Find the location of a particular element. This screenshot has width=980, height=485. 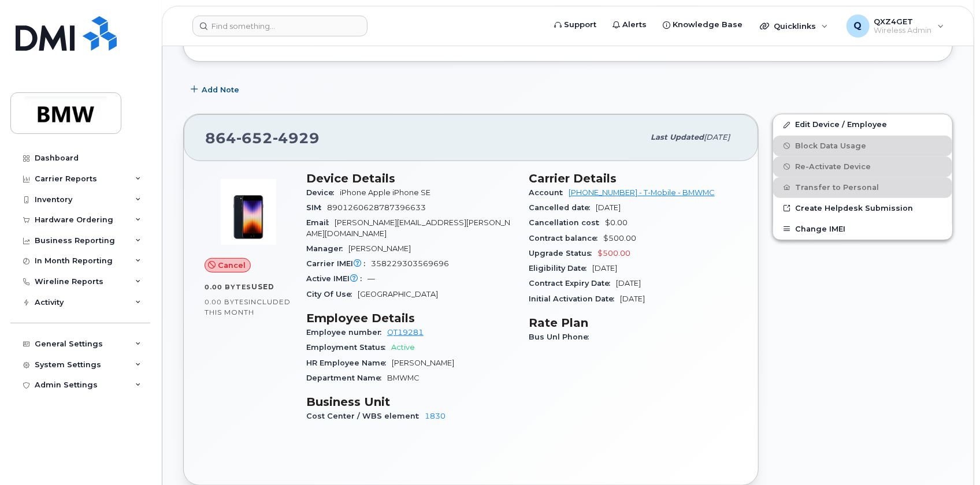

span: Initial Activation Date is located at coordinates (575, 299).